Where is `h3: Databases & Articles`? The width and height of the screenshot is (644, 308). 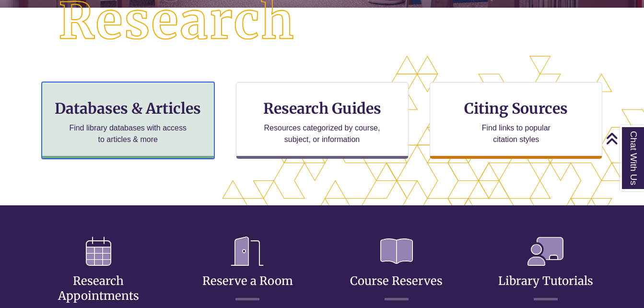
h3: Databases & Articles is located at coordinates (128, 108).